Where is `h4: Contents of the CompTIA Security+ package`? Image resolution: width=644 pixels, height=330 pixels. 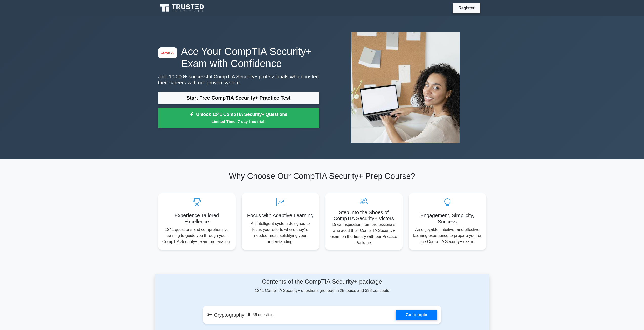 h4: Contents of the CompTIA Security+ package is located at coordinates (322, 282).